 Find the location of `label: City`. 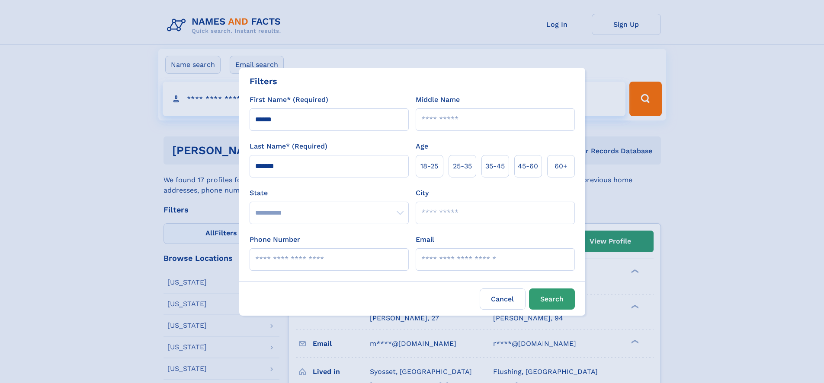

label: City is located at coordinates (422, 193).